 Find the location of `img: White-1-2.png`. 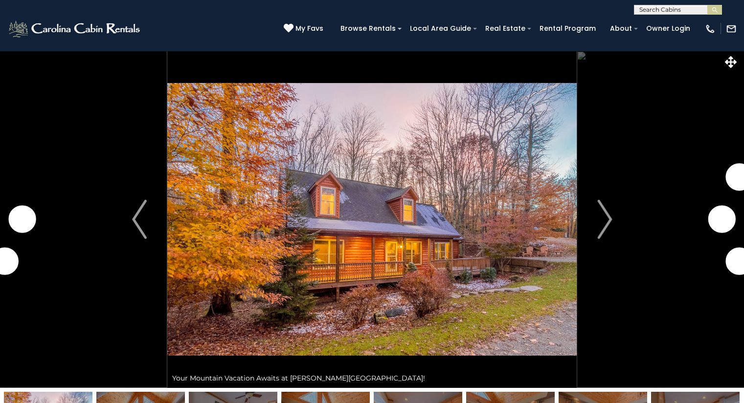

img: White-1-2.png is located at coordinates (75, 29).